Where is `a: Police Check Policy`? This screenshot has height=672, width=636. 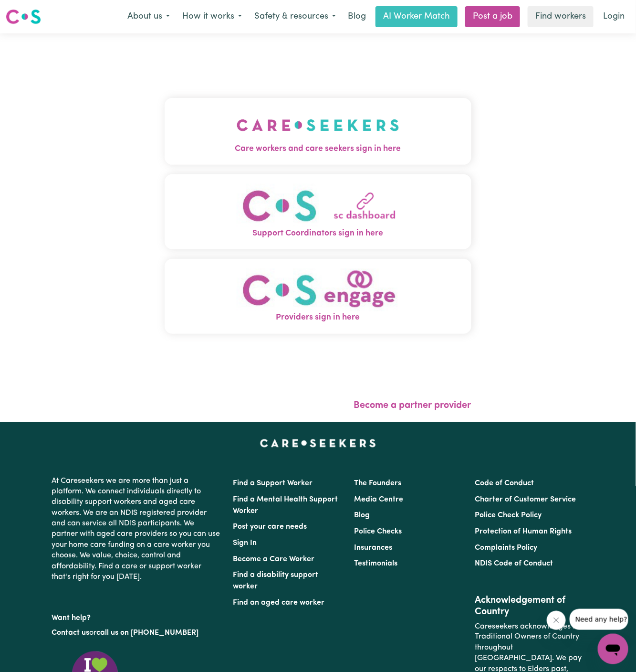 a: Police Check Policy is located at coordinates (508, 515).